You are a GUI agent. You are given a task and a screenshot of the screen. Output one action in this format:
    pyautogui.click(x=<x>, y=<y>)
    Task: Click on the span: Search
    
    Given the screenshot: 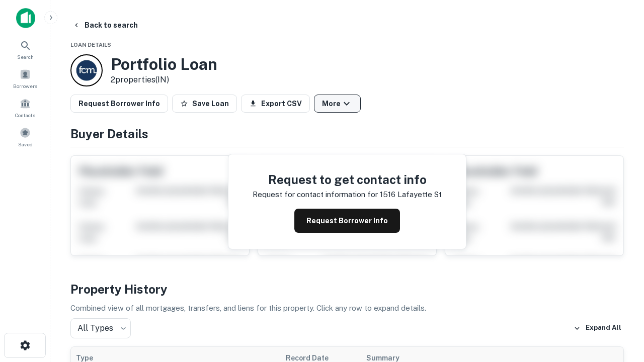 What is the action you would take?
    pyautogui.click(x=25, y=57)
    